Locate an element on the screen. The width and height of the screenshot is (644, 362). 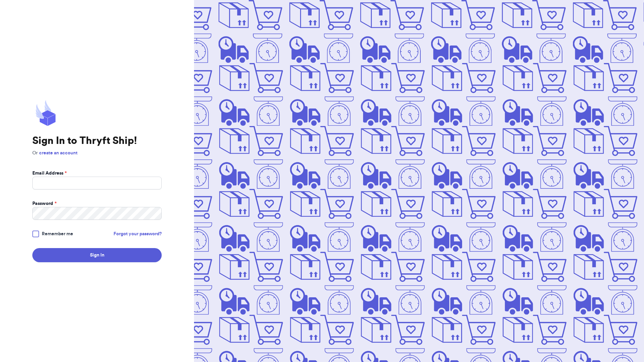
span: Remember me is located at coordinates (57, 234).